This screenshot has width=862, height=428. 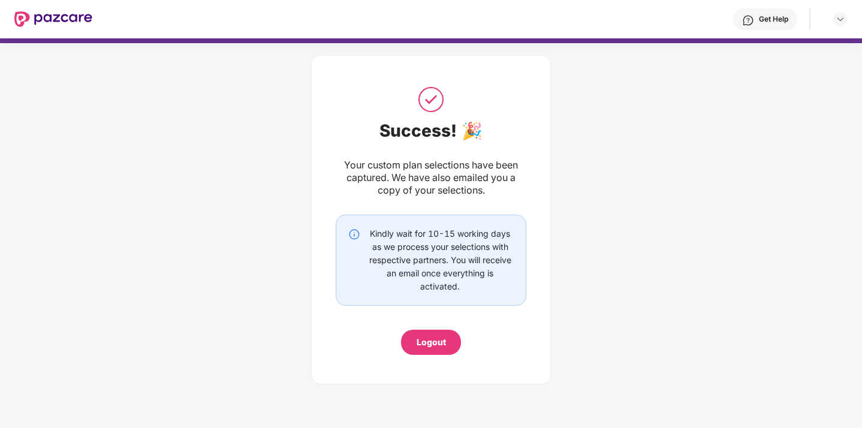 I want to click on img: svg+xml;base64,PHN2ZyBpZD0iSW5mby0yMHgyMCIgeG1sbnM9Imh0dHA6Ly93d3cudzMub3JnLzIwMDAvc3ZnIiB3aWR0aD..., so click(x=354, y=234).